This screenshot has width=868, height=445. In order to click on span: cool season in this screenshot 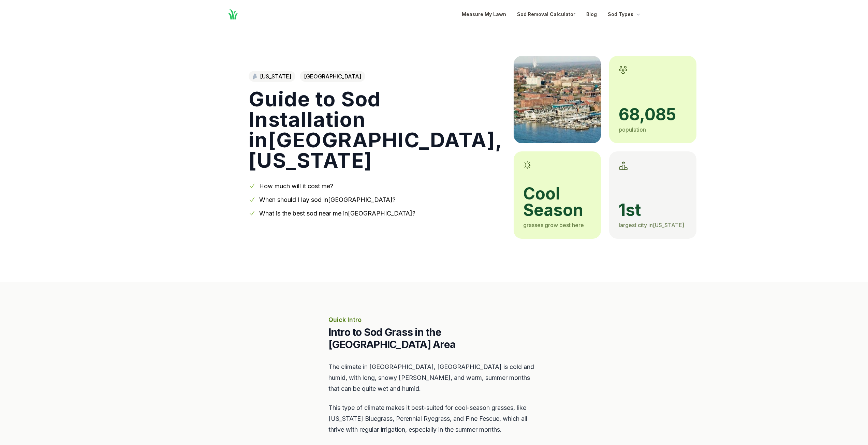, I will do `click(557, 202)`.